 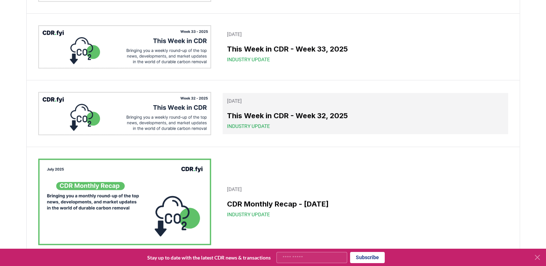 What do you see at coordinates (365, 116) in the screenshot?
I see `h3: This Week in CDR - Week 32, 2025` at bounding box center [365, 116].